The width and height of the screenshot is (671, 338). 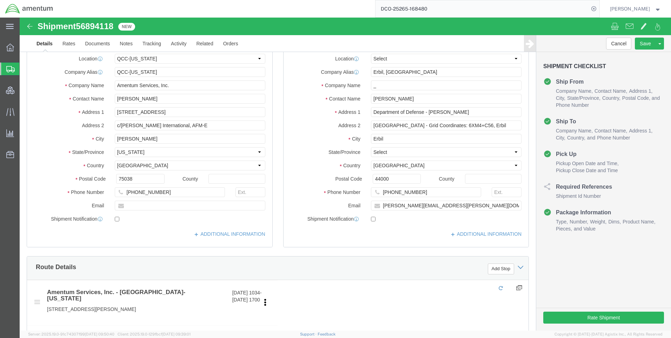 I want to click on span: Server: 2025.19.0-91c74307f99, so click(x=71, y=334).